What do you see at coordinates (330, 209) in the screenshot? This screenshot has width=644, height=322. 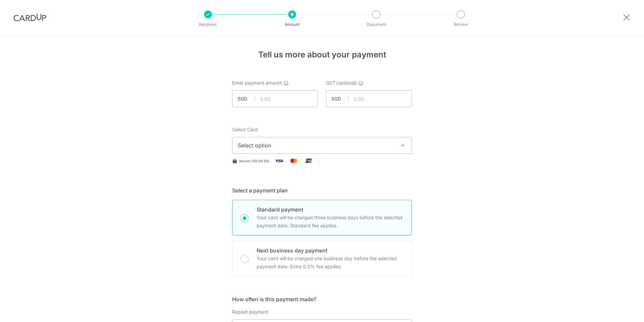 I see `p: Standard payment` at bounding box center [330, 209].